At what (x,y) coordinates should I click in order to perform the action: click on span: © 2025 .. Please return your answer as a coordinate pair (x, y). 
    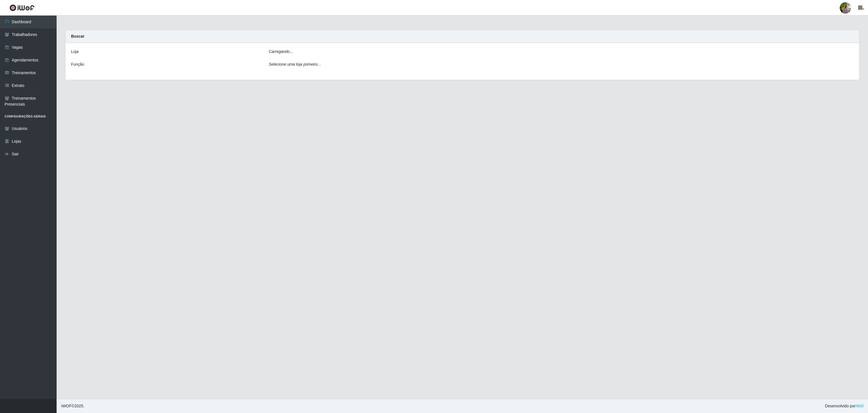
    Looking at the image, I should click on (73, 406).